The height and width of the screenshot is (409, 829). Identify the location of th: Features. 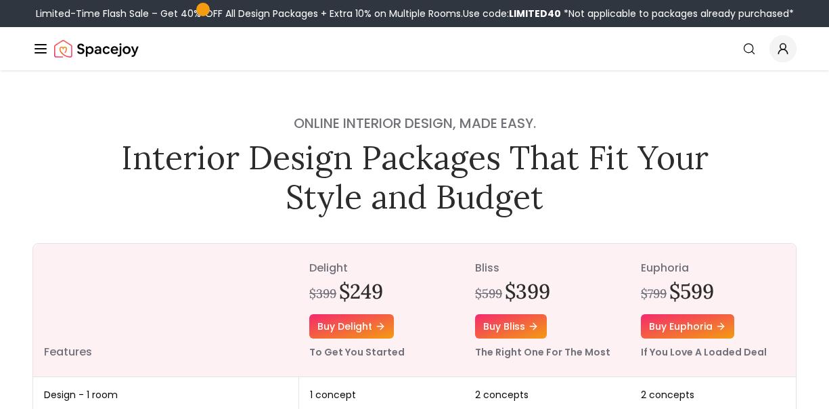
(166, 310).